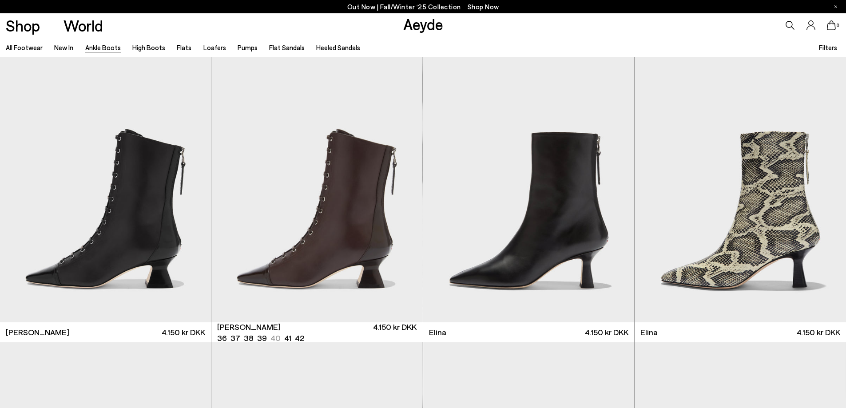 The image size is (846, 408). Describe the element at coordinates (23, 25) in the screenshot. I see `a: Shop` at that location.